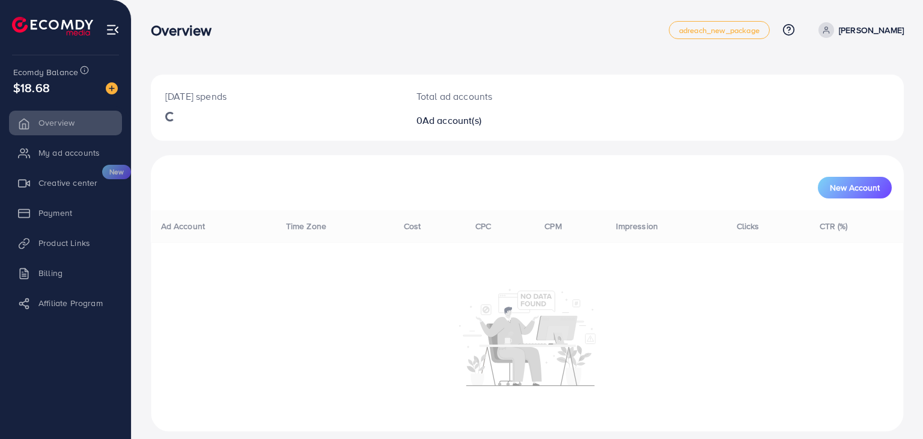  Describe the element at coordinates (496, 120) in the screenshot. I see `h2: 0` at that location.